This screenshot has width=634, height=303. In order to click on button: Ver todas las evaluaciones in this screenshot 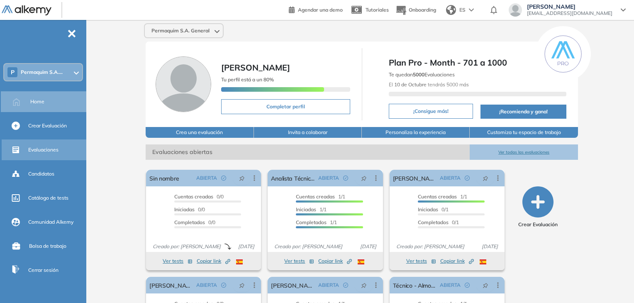, I will do `click(523, 152)`.